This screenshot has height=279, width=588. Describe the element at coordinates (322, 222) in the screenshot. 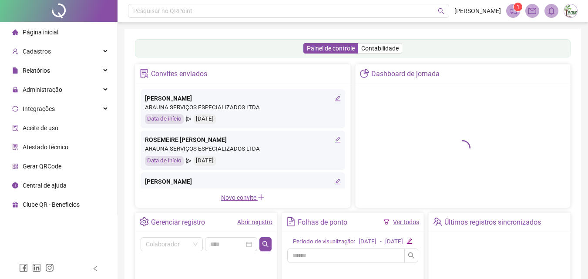

I see `div: Folhas de ponto` at that location.